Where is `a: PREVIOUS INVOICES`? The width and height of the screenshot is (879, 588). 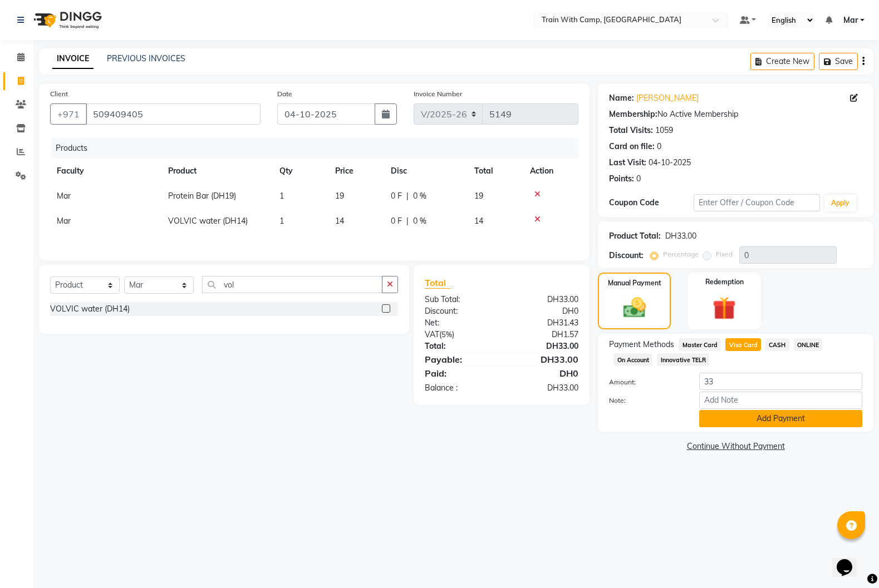 a: PREVIOUS INVOICES is located at coordinates (146, 59).